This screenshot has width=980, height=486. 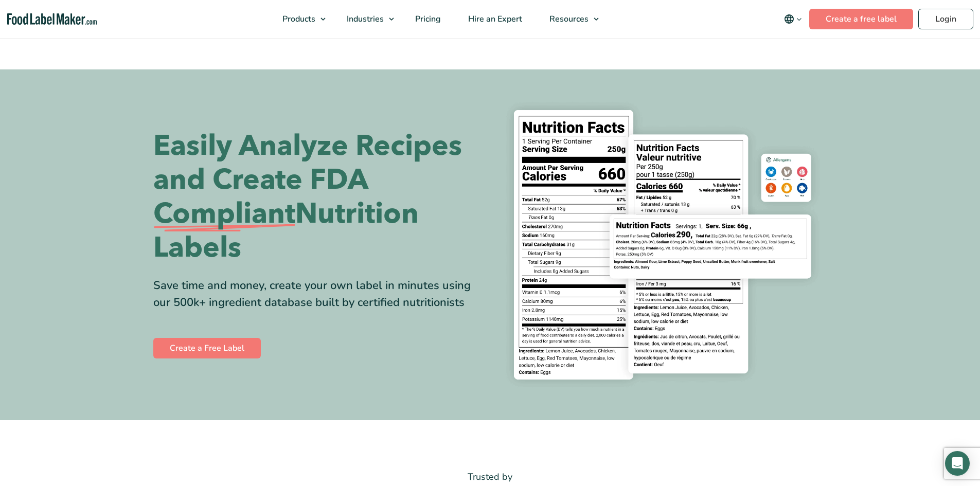 I want to click on p: Trusted by, so click(x=490, y=477).